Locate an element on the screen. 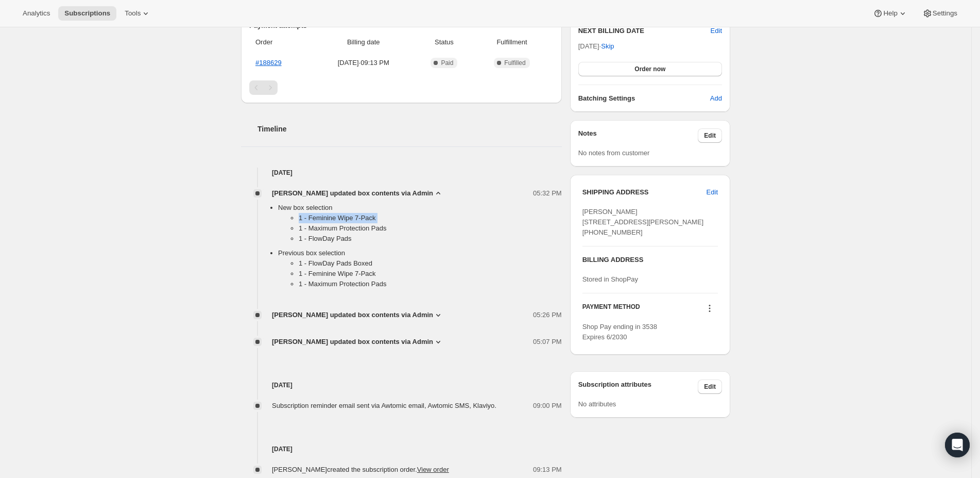  button: Add is located at coordinates (716, 98).